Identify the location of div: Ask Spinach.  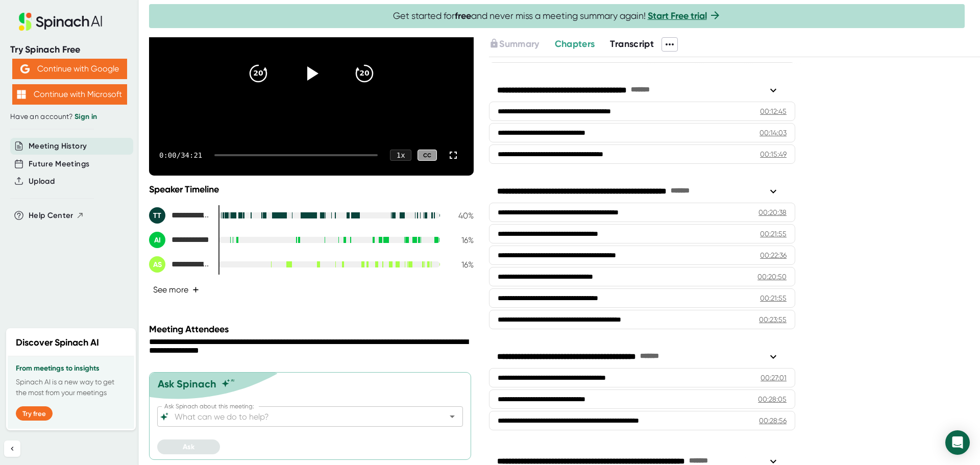
(187, 384).